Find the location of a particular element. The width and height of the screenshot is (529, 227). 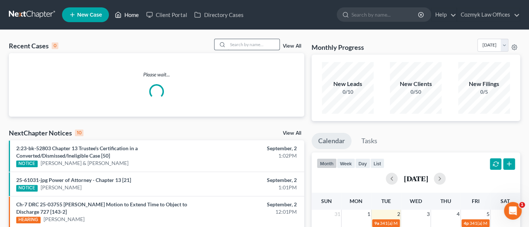

div: 1:01PM is located at coordinates (253, 188).